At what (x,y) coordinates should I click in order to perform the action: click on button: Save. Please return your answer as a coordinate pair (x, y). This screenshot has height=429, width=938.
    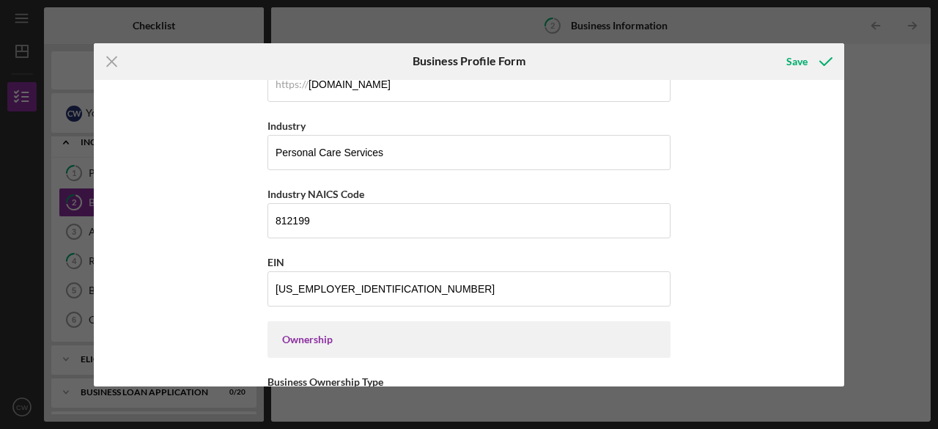
    Looking at the image, I should click on (807, 62).